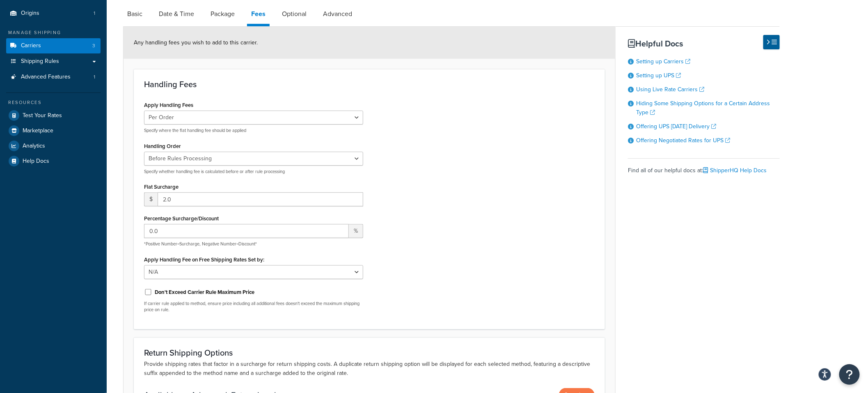 This screenshot has width=868, height=393. I want to click on p: If carrier rule applied to method, ensure price including all additional fees doesn't exceed the ..., so click(254, 307).